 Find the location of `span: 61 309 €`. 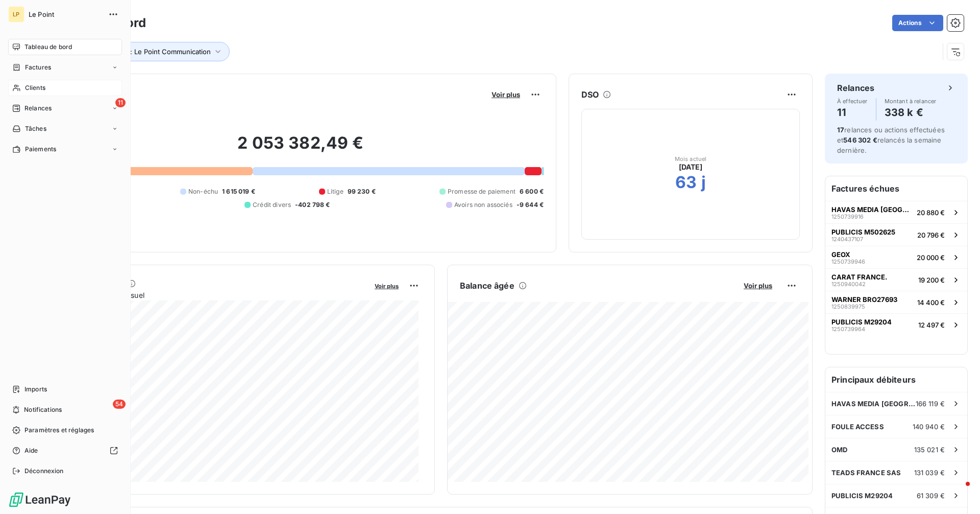

span: 61 309 € is located at coordinates (931, 496).